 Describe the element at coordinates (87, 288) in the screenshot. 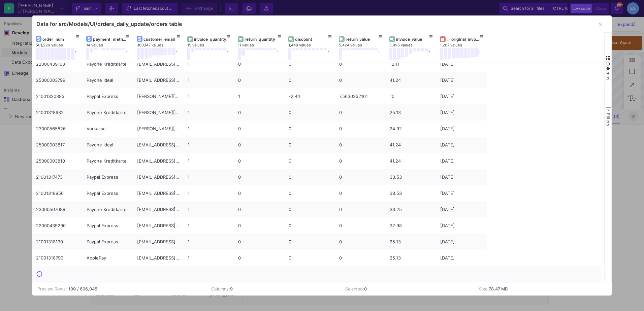

I see `b: / 806,045` at that location.